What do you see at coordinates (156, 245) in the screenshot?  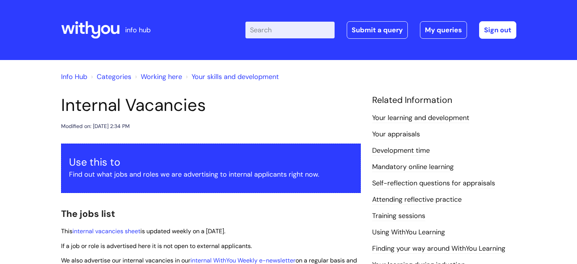 I see `span: If a job or role is advertised here it is not open to external applicants.` at bounding box center [156, 245].